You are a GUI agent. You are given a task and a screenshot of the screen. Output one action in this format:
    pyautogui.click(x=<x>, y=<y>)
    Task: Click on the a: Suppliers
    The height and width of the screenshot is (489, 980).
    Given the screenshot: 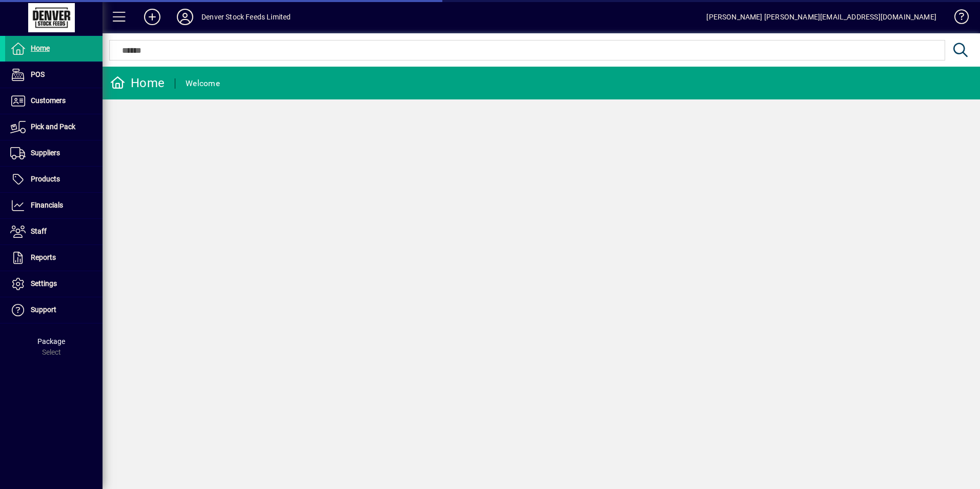 What is the action you would take?
    pyautogui.click(x=54, y=153)
    